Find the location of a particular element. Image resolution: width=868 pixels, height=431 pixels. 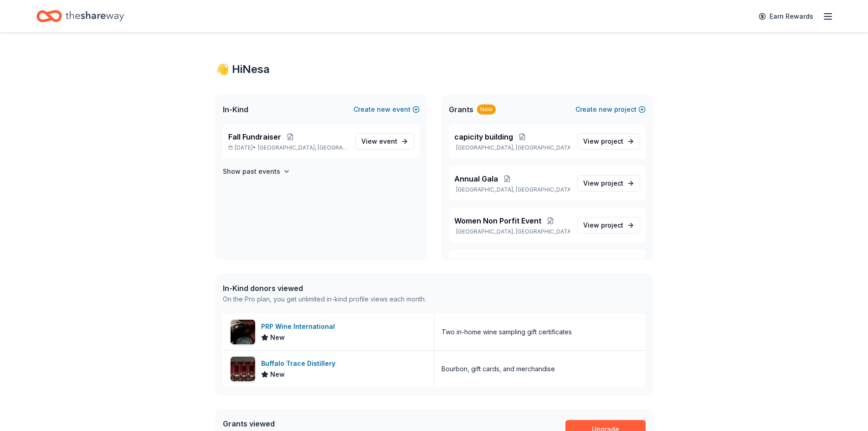

button: Createnewevent is located at coordinates (387, 109).